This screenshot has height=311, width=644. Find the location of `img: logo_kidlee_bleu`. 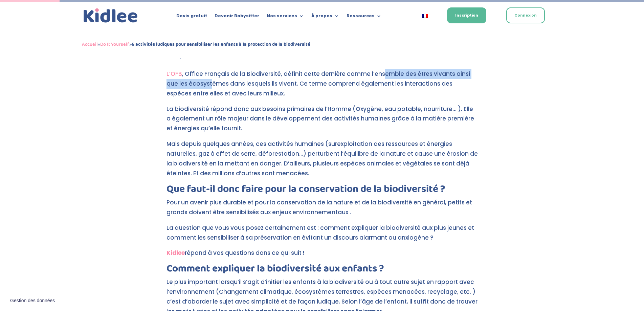

img: logo_kidlee_bleu is located at coordinates (110, 15).